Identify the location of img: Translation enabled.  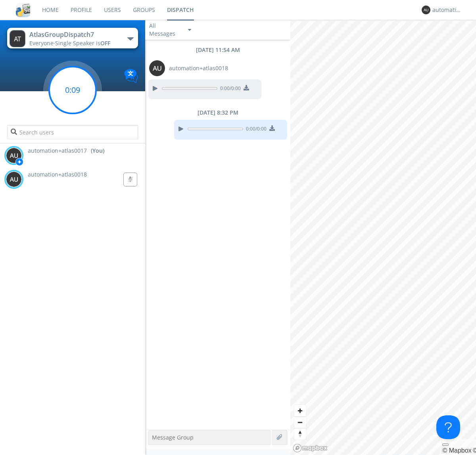
(131, 76).